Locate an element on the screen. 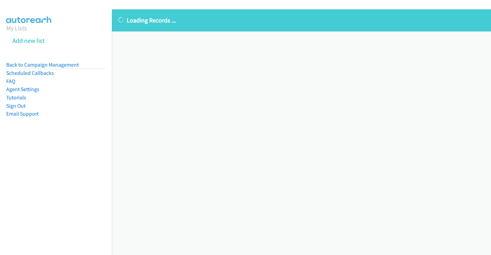  a: Scheduled Callbacks is located at coordinates (30, 73).